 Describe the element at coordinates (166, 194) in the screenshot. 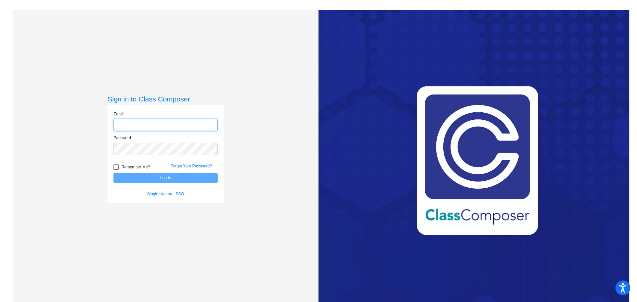

I see `a: Single sign on - SSO` at that location.